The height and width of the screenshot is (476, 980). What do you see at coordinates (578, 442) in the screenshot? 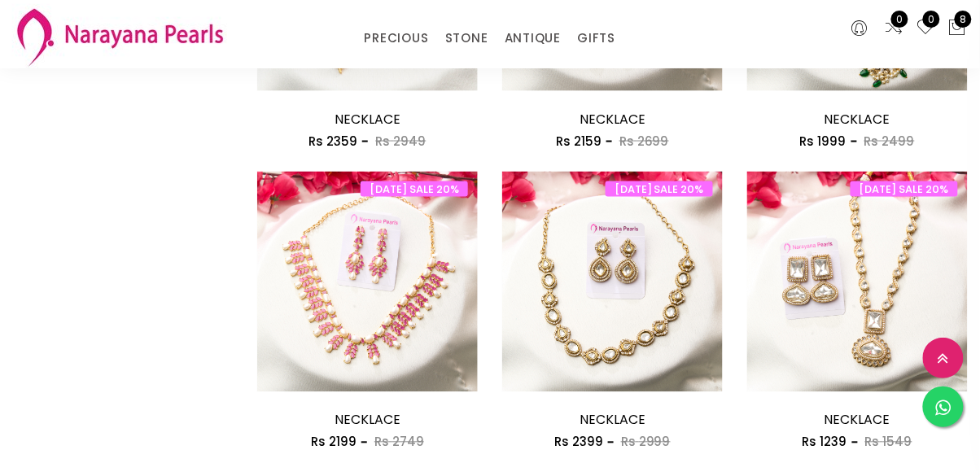
I see `span: Rs 2399` at bounding box center [578, 442].